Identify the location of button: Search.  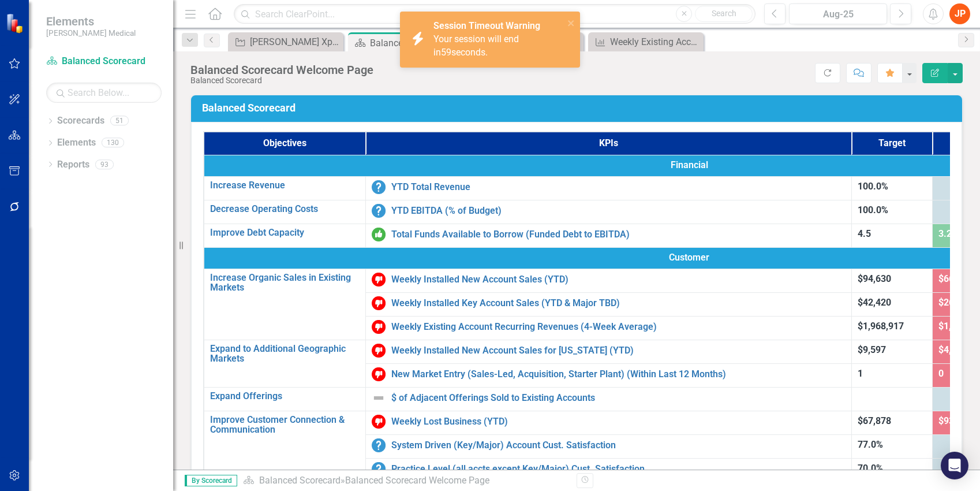
(724, 14).